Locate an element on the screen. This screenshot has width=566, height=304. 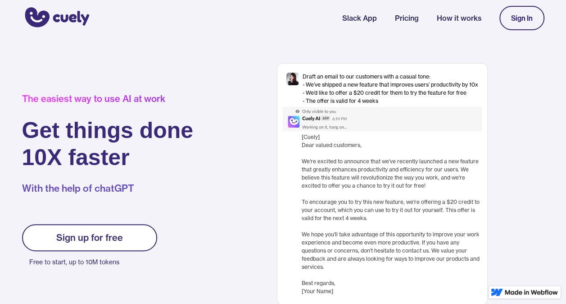
div: The easiest way to use AI at work is located at coordinates (108, 99).